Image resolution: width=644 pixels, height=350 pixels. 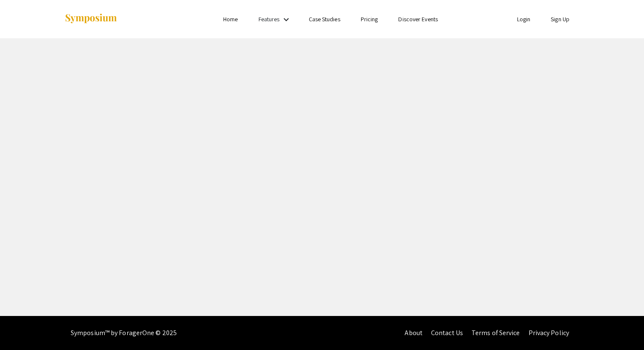 I want to click on a: Privacy Policy, so click(x=549, y=333).